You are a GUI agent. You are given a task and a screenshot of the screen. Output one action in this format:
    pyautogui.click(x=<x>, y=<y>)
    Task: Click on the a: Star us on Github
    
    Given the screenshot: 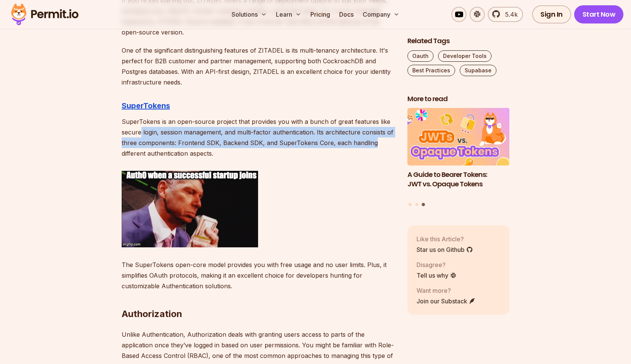 What is the action you would take?
    pyautogui.click(x=445, y=249)
    